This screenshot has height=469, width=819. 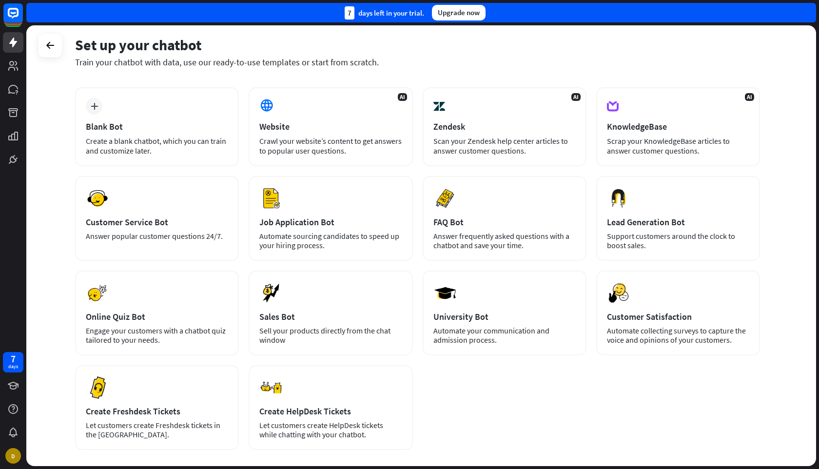 I want to click on div: Answer frequently asked questions with a chatbot and save your time., so click(x=504, y=241).